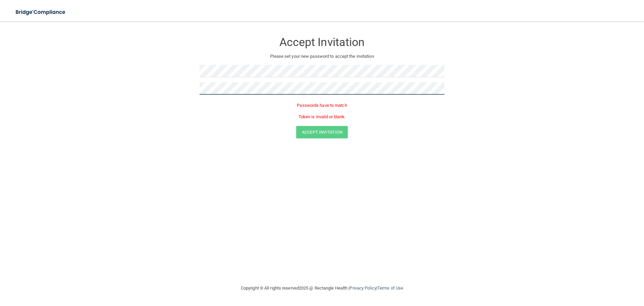 Image resolution: width=644 pixels, height=306 pixels. Describe the element at coordinates (363, 288) in the screenshot. I see `a: Privacy Policy` at that location.